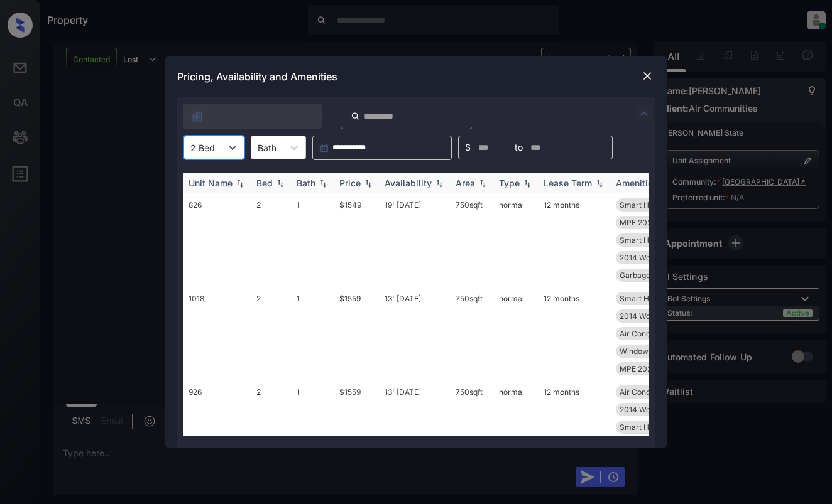  What do you see at coordinates (568, 183) in the screenshot?
I see `div: Lease Term` at bounding box center [568, 183].